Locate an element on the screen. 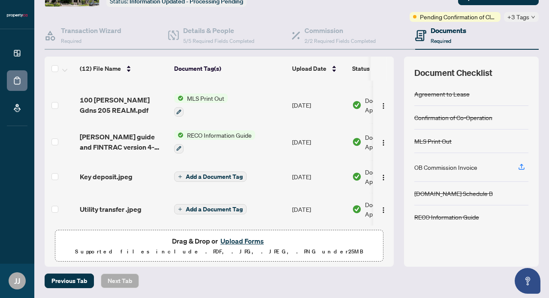  span: 5/5 Required Fields Completed is located at coordinates (219, 41).